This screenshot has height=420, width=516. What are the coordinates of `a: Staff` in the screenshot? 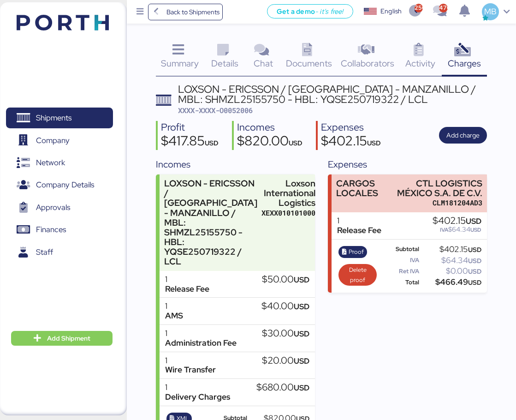 It's located at (60, 252).